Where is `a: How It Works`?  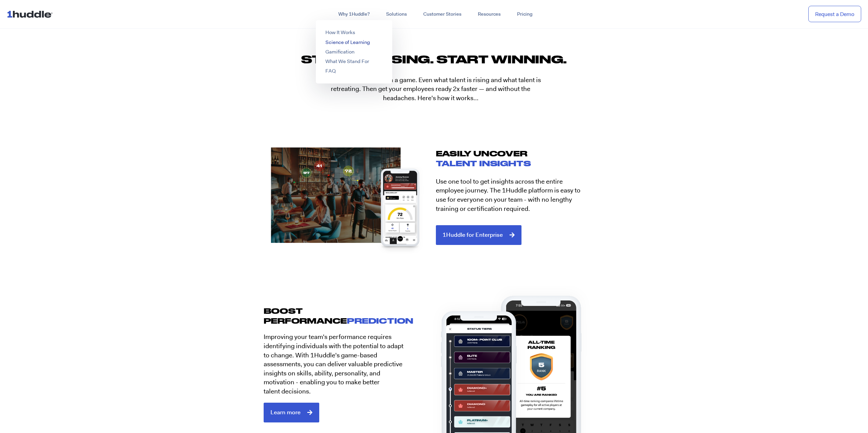
a: How It Works is located at coordinates (340, 32).